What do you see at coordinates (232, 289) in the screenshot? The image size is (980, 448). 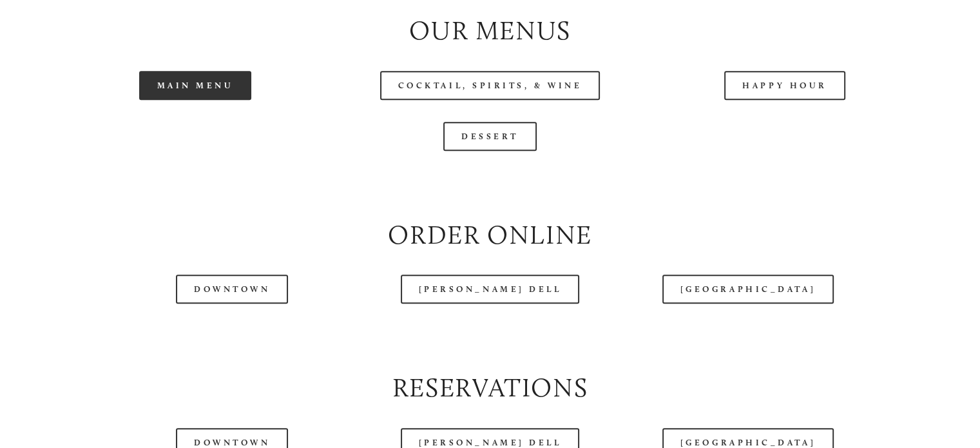 I see `a: Downtown` at bounding box center [232, 289].